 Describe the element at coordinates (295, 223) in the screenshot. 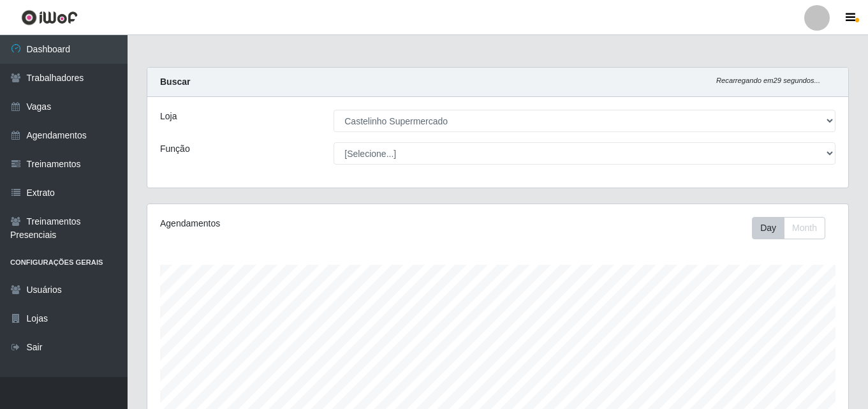

I see `div: Agendamentos` at that location.